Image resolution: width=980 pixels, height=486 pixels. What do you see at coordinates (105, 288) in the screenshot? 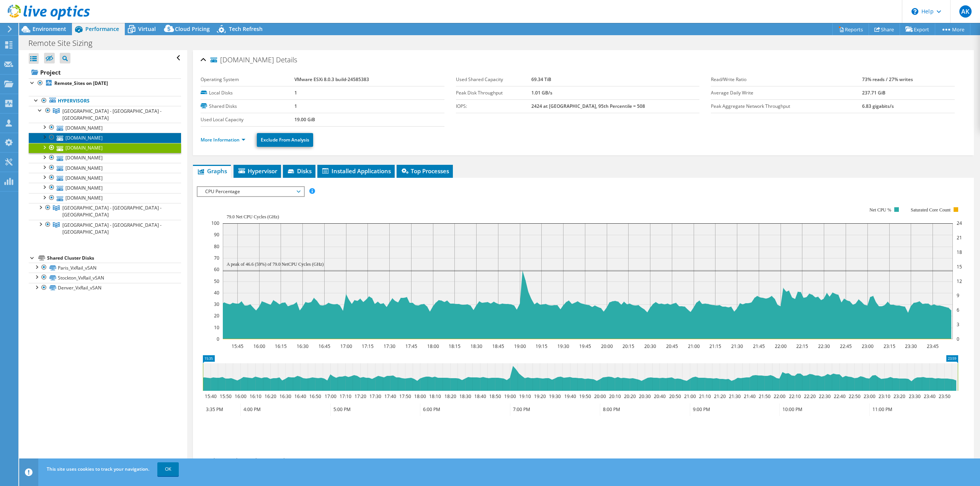
I see `a: Denver_VxRail_vSAN` at bounding box center [105, 288].